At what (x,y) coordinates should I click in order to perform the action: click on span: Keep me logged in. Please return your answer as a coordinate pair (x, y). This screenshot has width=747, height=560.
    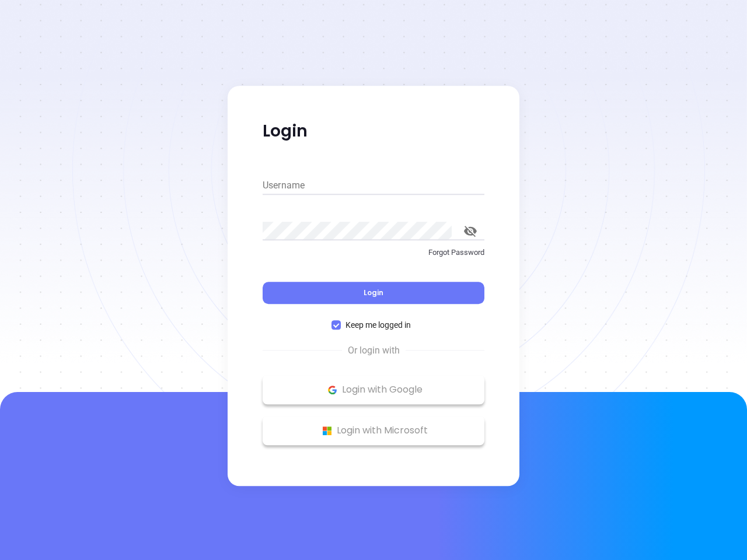
    Looking at the image, I should click on (378, 325).